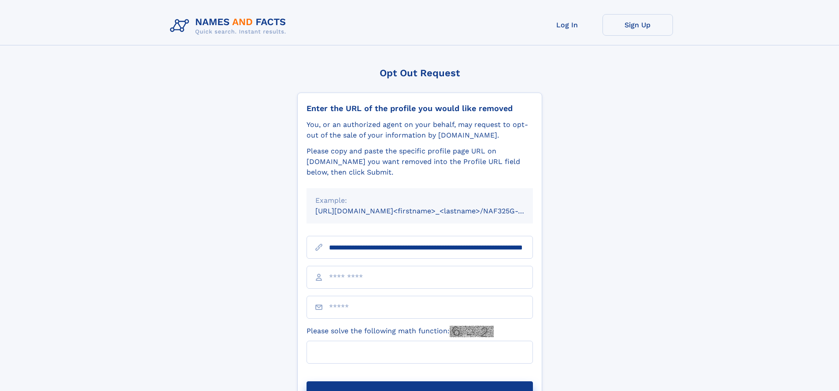 The width and height of the screenshot is (839, 391). Describe the element at coordinates (420, 200) in the screenshot. I see `div: Example:` at that location.